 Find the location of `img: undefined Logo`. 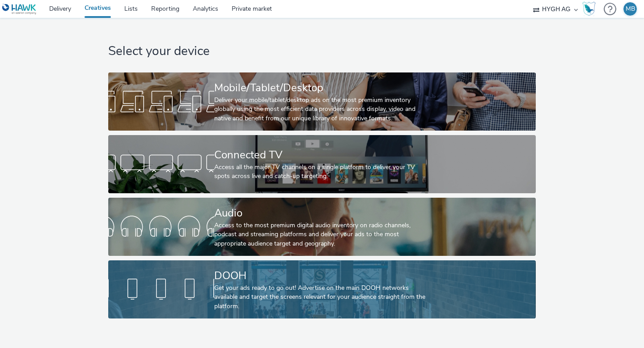

img: undefined Logo is located at coordinates (19, 9).